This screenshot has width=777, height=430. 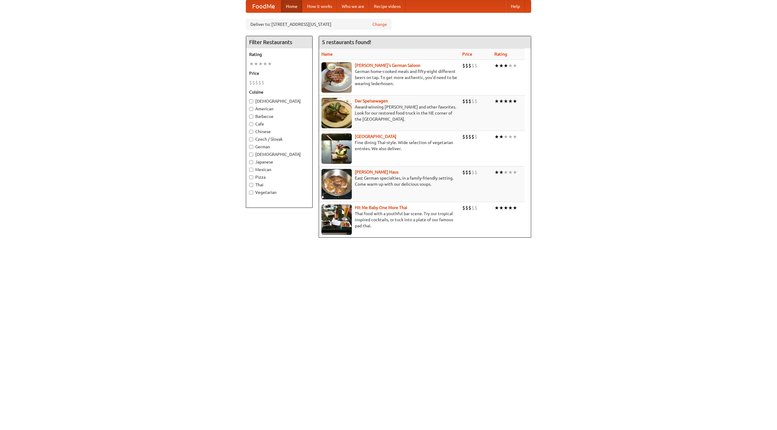 What do you see at coordinates (279, 92) in the screenshot?
I see `h5: Cuisine` at bounding box center [279, 92].